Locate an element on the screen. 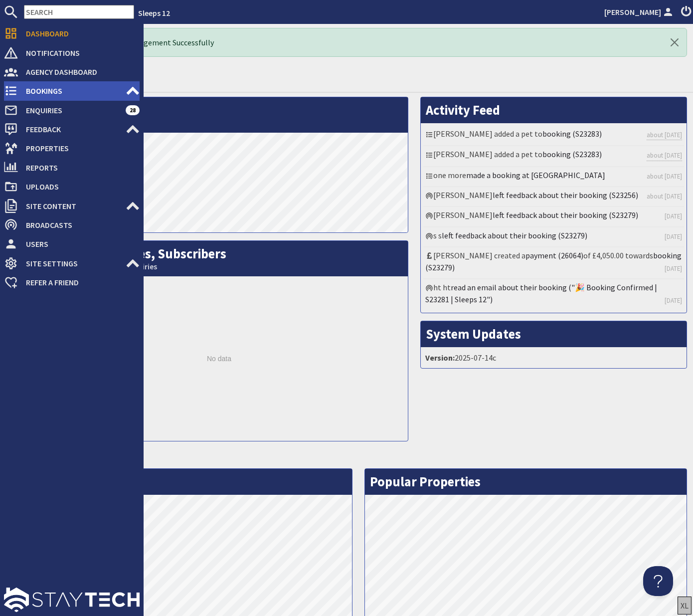  span: Bookings is located at coordinates (72, 91).